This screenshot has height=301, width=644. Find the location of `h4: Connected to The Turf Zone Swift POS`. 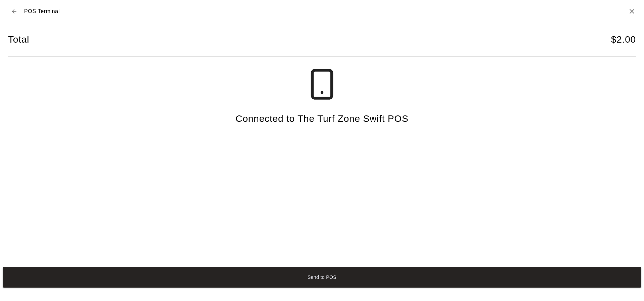

h4: Connected to The Turf Zone Swift POS is located at coordinates (322, 119).